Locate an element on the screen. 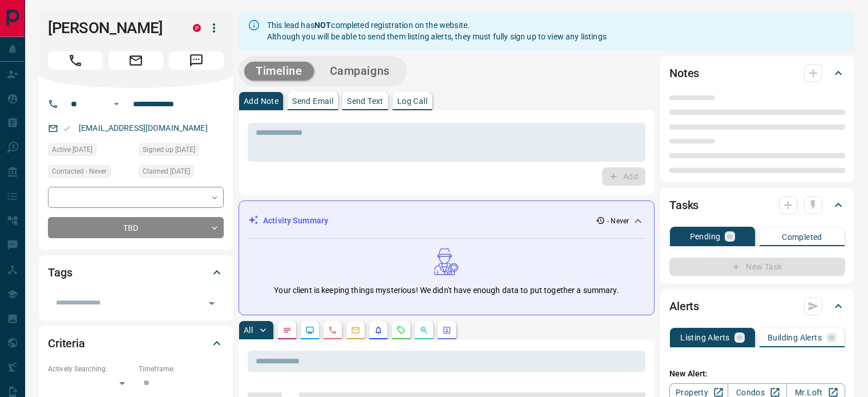  p: - Never is located at coordinates (618, 221).